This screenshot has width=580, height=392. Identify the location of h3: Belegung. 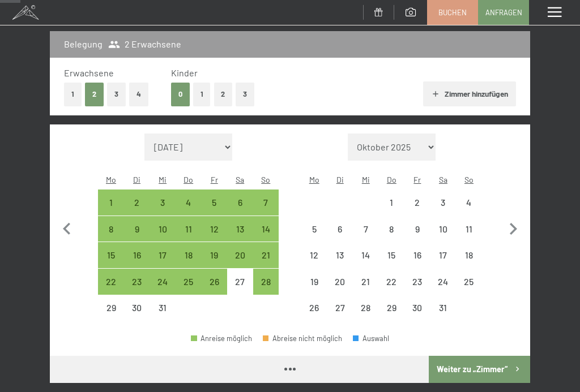
(83, 44).